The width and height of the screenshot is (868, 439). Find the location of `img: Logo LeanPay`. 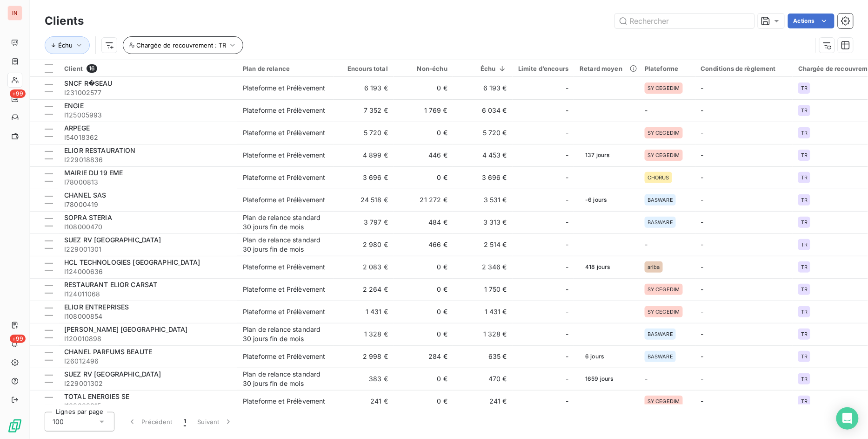

img: Logo LeanPay is located at coordinates (15, 426).